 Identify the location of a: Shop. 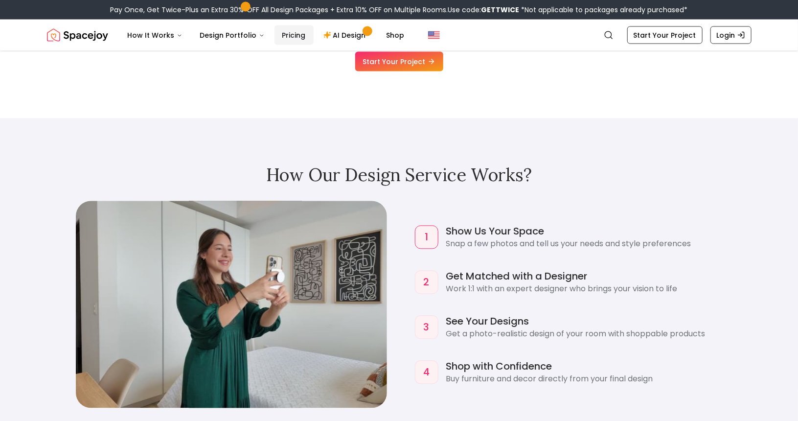
(395, 35).